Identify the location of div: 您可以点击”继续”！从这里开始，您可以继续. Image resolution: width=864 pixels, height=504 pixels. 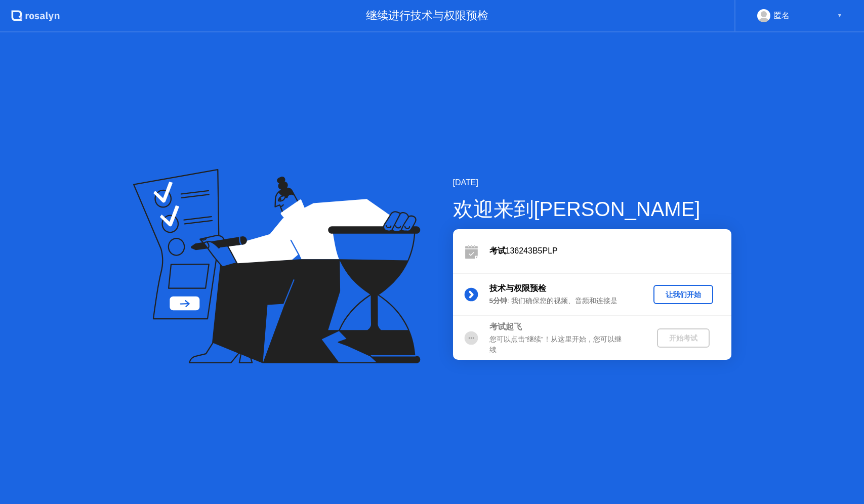
(562, 345).